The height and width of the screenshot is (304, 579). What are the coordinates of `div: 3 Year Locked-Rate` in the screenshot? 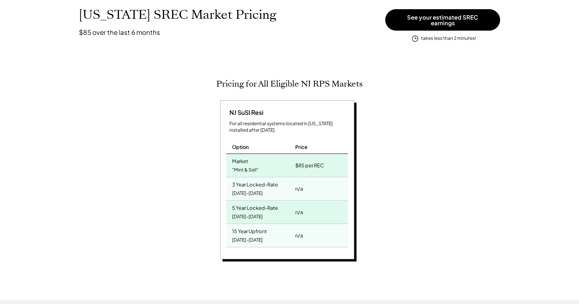 It's located at (255, 184).